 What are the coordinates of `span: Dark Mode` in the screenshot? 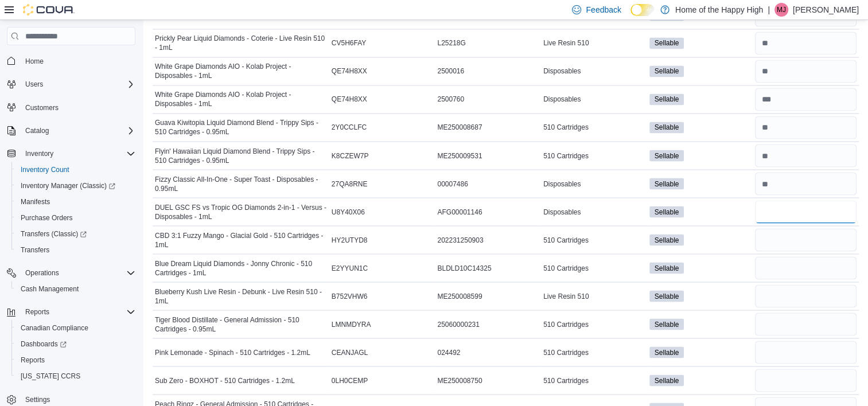 It's located at (631, 16).